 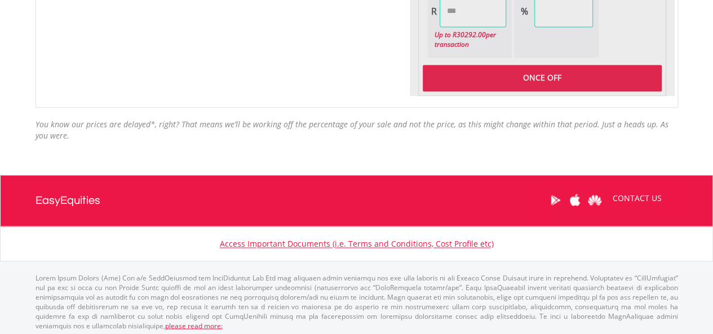 What do you see at coordinates (637, 198) in the screenshot?
I see `a: CONTACT US` at bounding box center [637, 198].